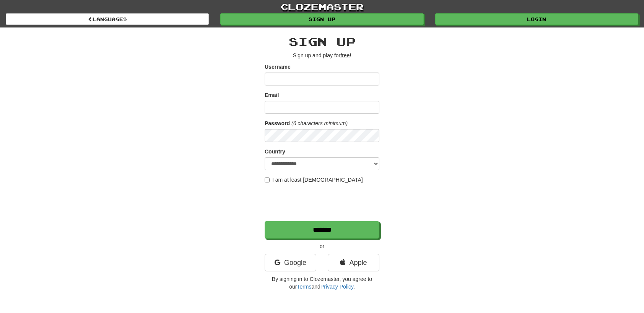  I want to click on a: Login, so click(537, 19).